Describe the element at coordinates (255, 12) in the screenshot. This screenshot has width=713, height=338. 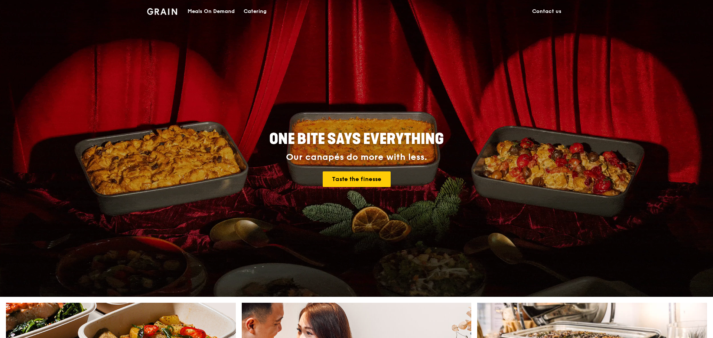
I see `a: Catering` at that location.